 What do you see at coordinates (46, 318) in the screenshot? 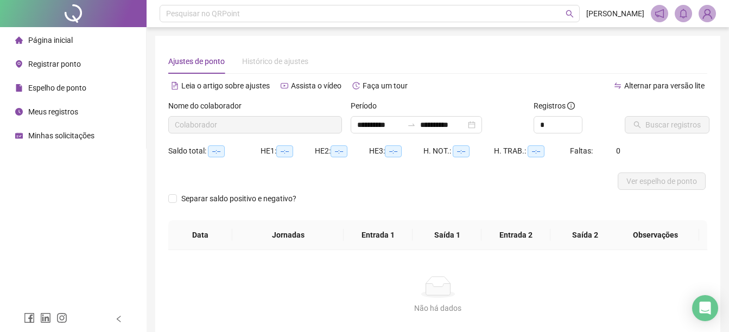
I see `span: linkedin` at bounding box center [46, 318].